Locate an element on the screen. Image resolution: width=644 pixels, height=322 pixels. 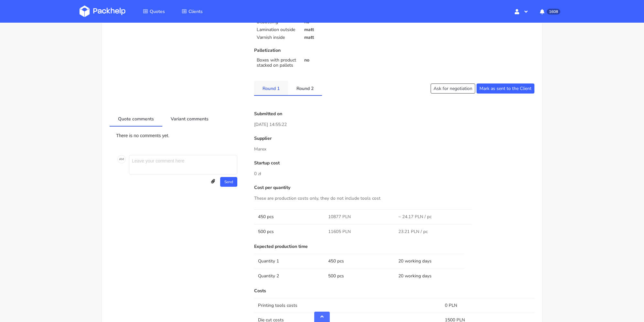
p: Cost per quantity is located at coordinates (394, 188).